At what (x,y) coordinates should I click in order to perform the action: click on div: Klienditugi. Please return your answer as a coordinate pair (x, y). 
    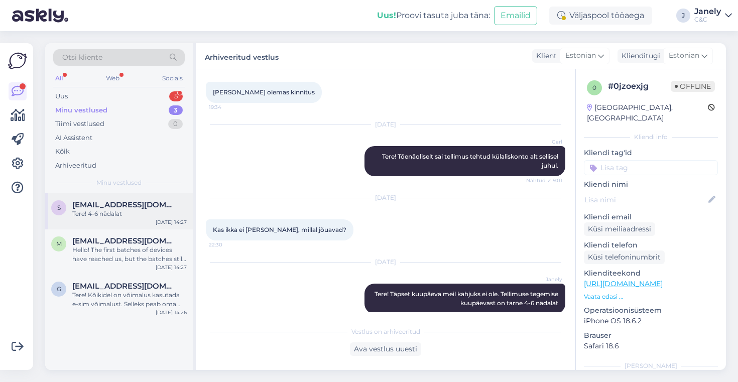
    Looking at the image, I should click on (639, 56).